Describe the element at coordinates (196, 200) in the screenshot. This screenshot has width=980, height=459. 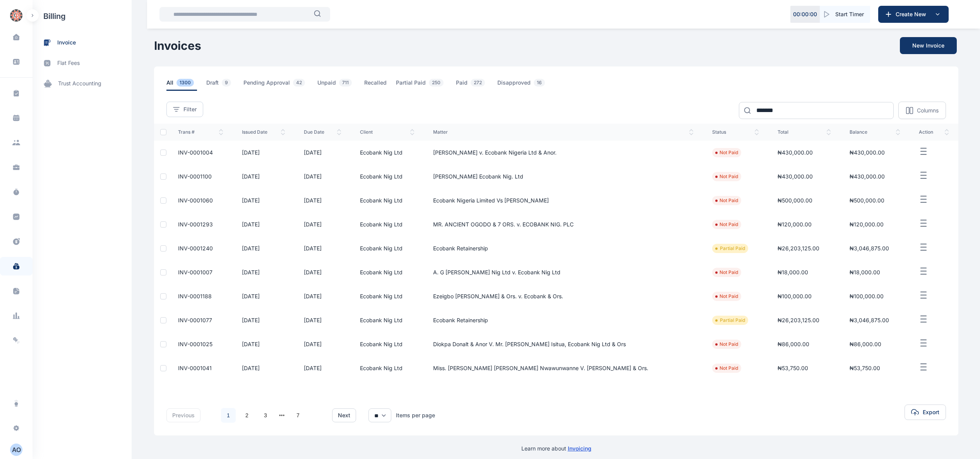
I see `a: INV-0001060` at that location.